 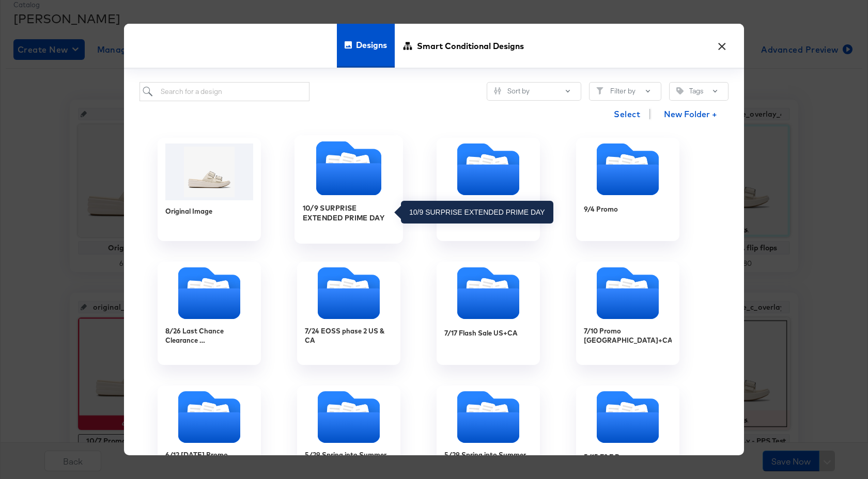 What do you see at coordinates (690, 116) in the screenshot?
I see `button: New Folder +` at bounding box center [690, 116].